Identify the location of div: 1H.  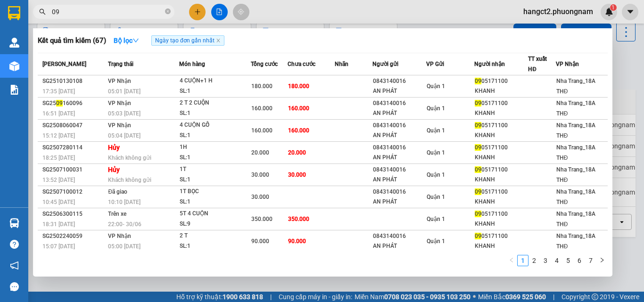
(215, 148).